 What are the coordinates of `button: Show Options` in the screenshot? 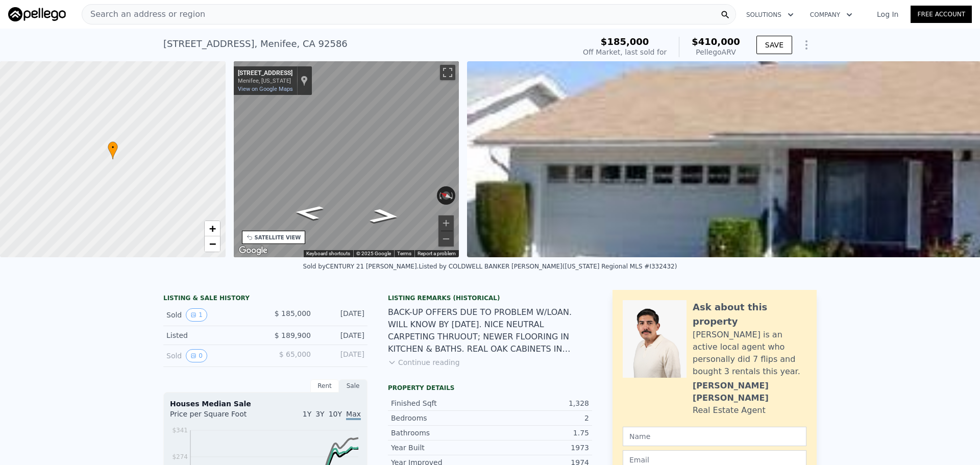 It's located at (806, 45).